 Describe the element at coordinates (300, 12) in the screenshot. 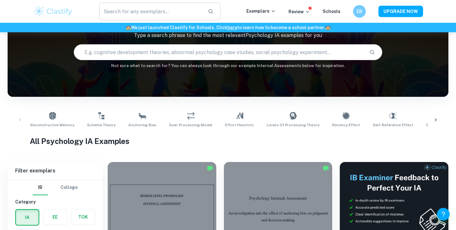

I see `p: Review` at that location.